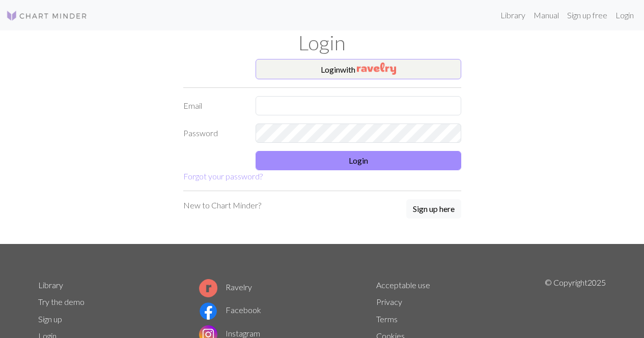  What do you see at coordinates (358, 69) in the screenshot?
I see `button: Loginwith` at bounding box center [358, 69].